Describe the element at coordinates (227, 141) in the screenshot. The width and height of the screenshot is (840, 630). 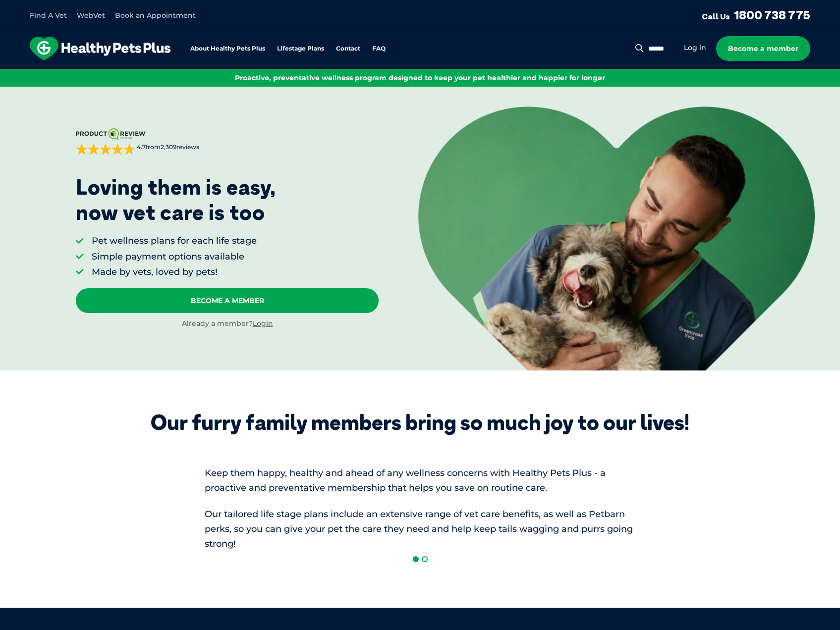
I see `a: 4.7from2,309reviews` at that location.